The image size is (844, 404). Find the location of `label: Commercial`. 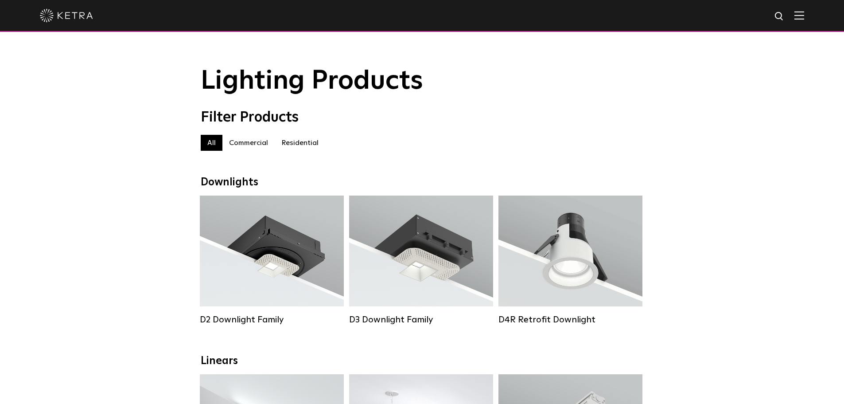

label: Commercial is located at coordinates (249, 143).